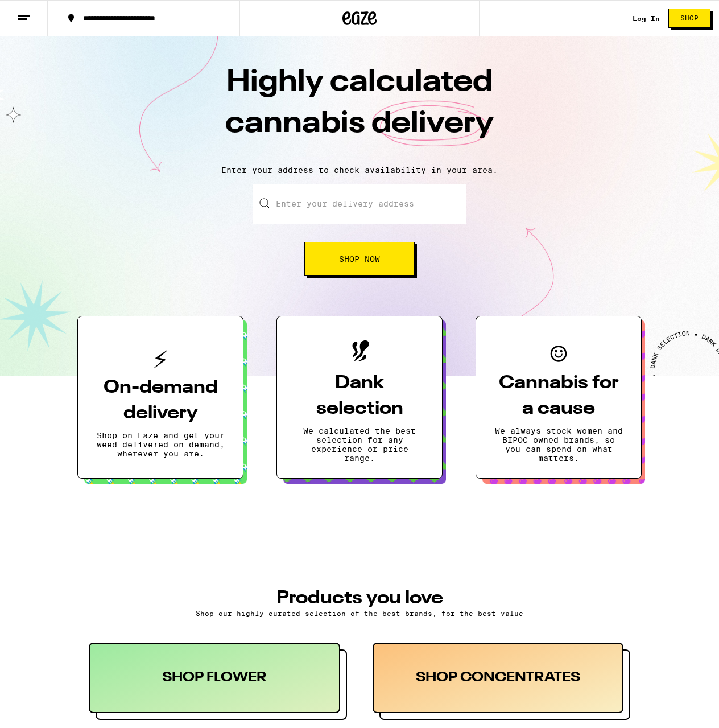 The image size is (719, 728). I want to click on p: We calculated the best selection for any experience or price range., so click(360, 445).